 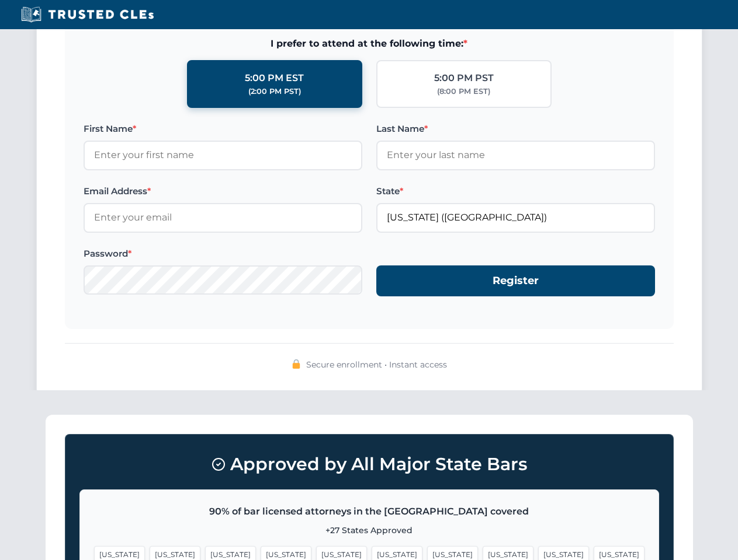 What do you see at coordinates (516, 192) in the screenshot?
I see `label: State` at bounding box center [516, 192].